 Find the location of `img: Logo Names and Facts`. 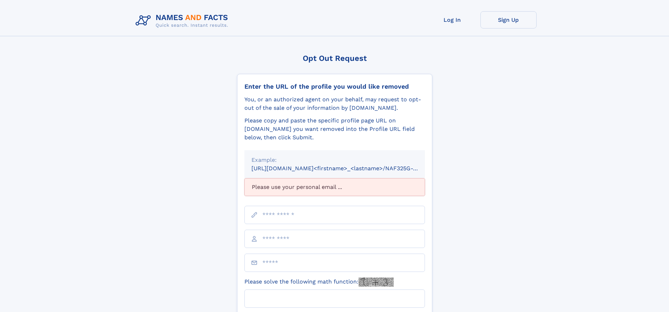

img: Logo Names and Facts is located at coordinates (183, 21).